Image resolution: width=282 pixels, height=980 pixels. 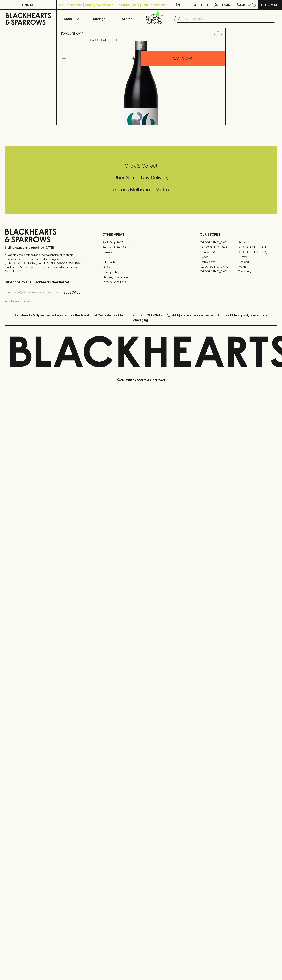 I want to click on img: 41482.png, so click(x=141, y=83).